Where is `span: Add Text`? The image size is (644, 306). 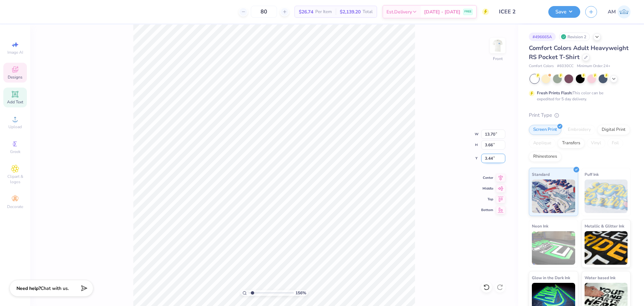
span: Add Text is located at coordinates (15, 102).